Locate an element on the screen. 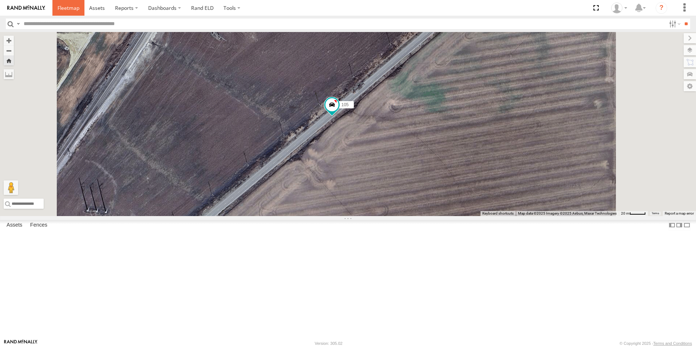 The width and height of the screenshot is (696, 347). a: Terms is located at coordinates (655, 214).